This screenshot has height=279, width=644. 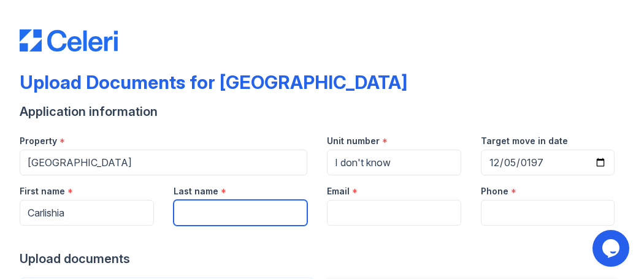 I want to click on img: CE_Logo_Blue-a8612792a0a2168367f1c8372b55b34899dd931a85d93a1a3d3e32e68fde9ad4.png, so click(x=69, y=40).